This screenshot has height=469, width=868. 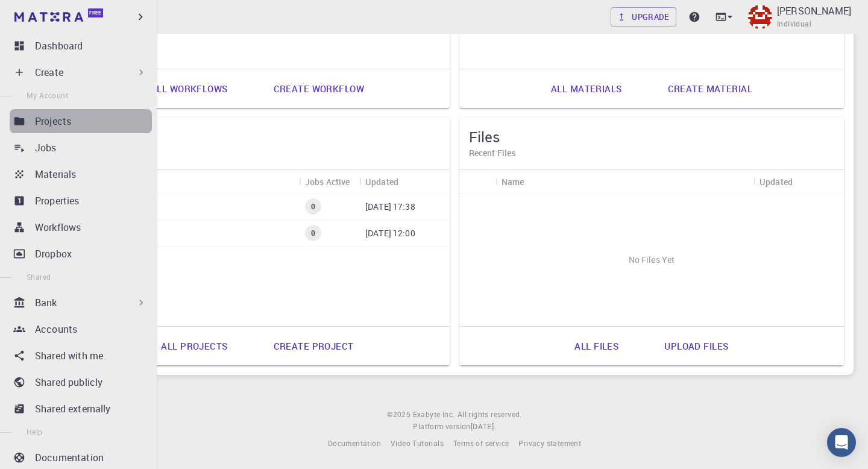 I want to click on span: Privacy statement, so click(x=549, y=443).